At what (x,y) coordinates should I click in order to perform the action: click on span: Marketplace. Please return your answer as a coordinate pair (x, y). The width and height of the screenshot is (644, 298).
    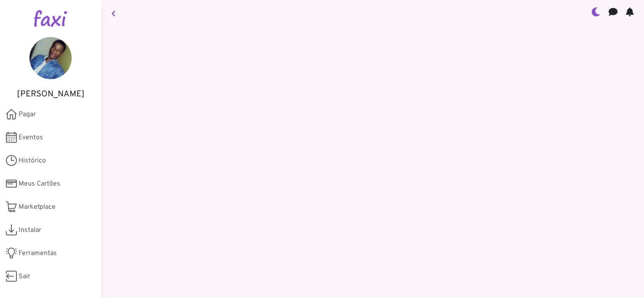
    Looking at the image, I should click on (37, 207).